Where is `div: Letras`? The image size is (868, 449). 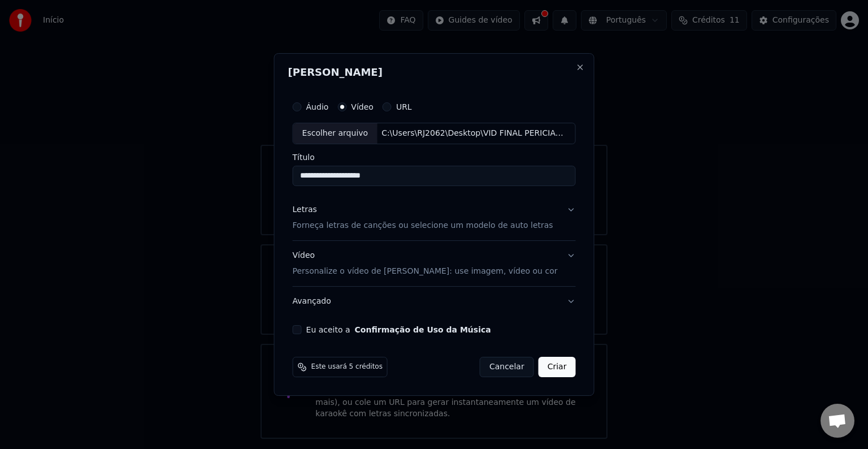 div: Letras is located at coordinates (304, 210).